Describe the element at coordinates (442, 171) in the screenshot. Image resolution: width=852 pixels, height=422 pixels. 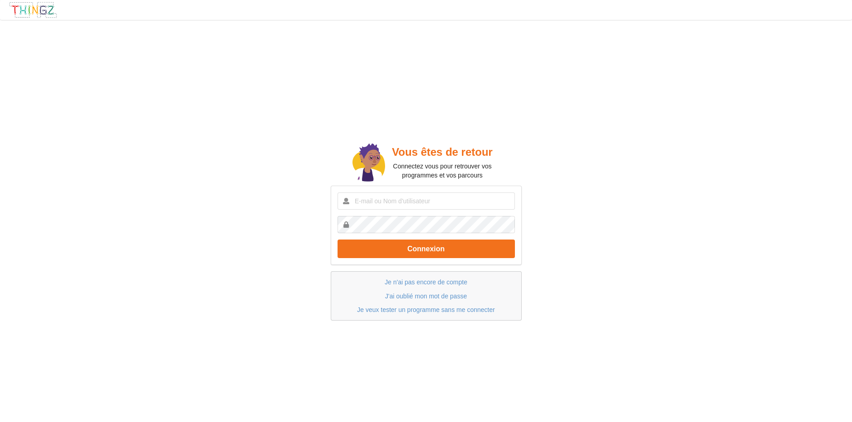
I see `p: Connectez vous pour retrouver vos programmes et vos parcours` at that location.